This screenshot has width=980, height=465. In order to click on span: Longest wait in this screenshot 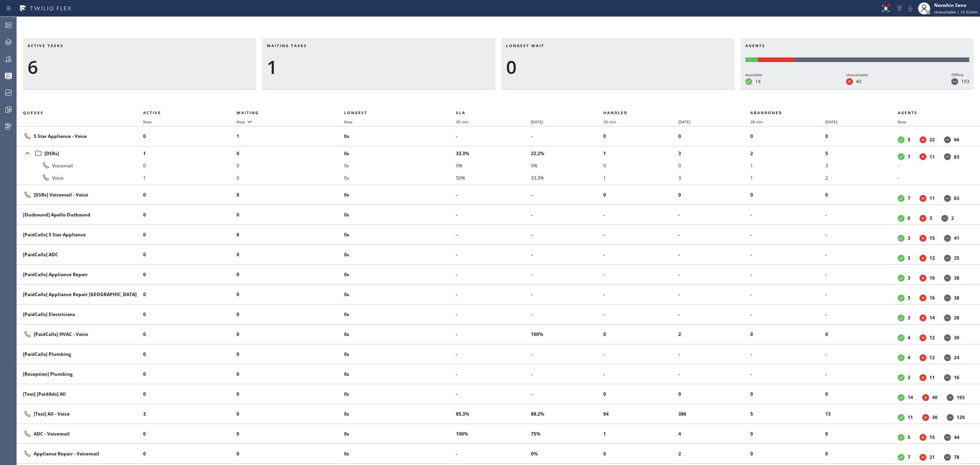, I will do `click(526, 45)`.